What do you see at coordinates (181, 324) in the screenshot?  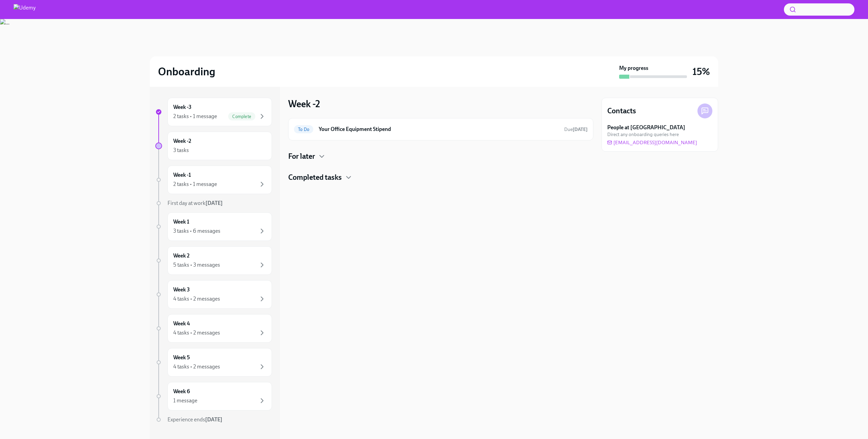 I see `h6: Week 4` at bounding box center [181, 324].